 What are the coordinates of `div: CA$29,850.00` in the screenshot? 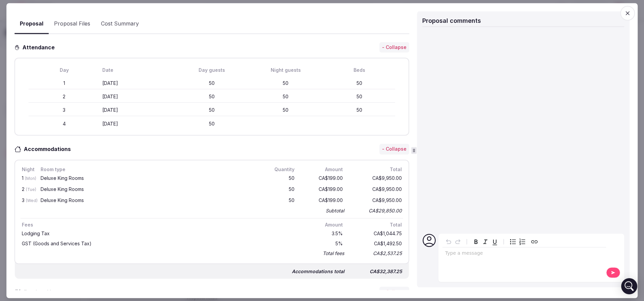 It's located at (376, 211).